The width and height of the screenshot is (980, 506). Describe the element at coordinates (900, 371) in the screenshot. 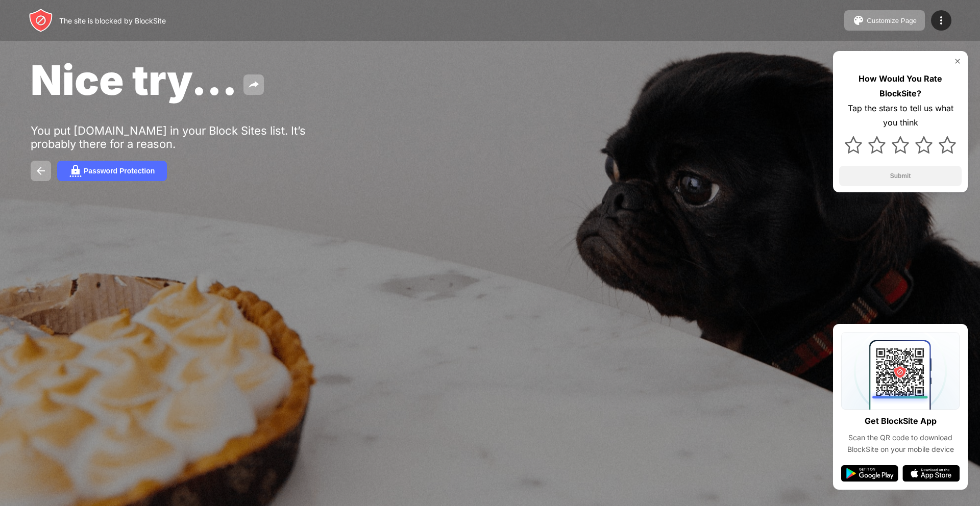

I see `img: qrcode.svg` at that location.